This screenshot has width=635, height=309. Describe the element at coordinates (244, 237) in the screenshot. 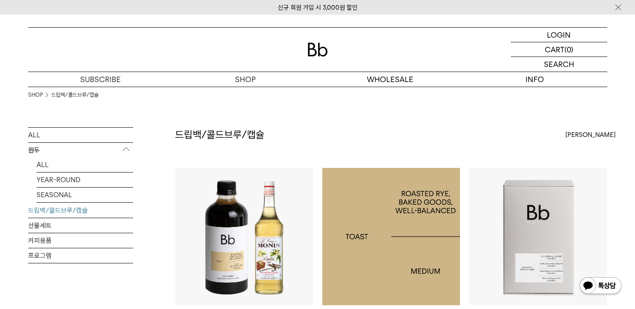

I see `a: 토스트 콜드브루 x 바닐라 시럽 세트` at that location.